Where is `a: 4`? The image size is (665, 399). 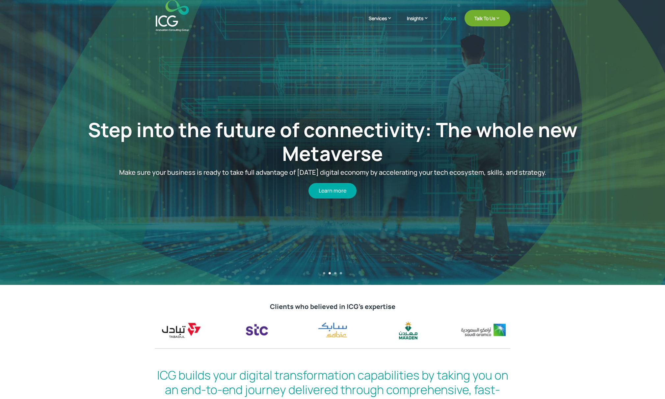 a: 4 is located at coordinates (341, 273).